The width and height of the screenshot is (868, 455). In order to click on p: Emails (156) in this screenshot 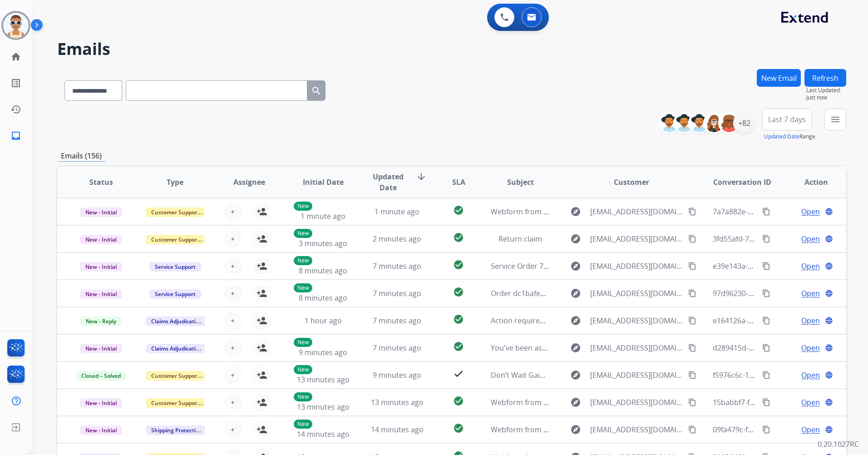, I will do `click(81, 156)`.